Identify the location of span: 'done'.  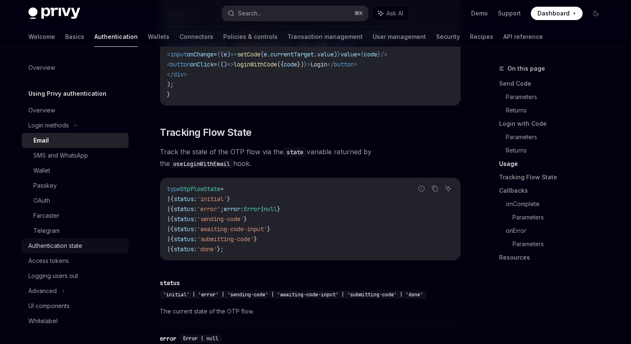
(207, 249).